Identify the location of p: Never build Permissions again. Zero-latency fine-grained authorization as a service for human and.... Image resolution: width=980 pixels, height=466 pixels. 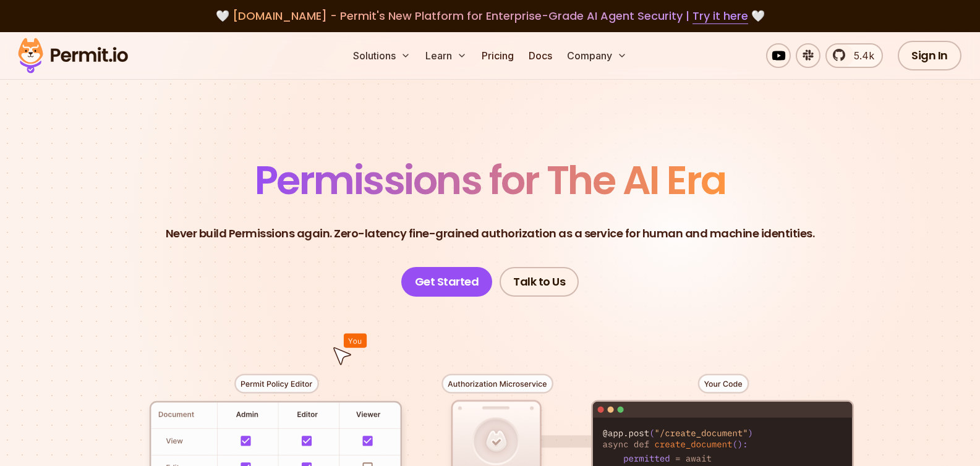
(490, 234).